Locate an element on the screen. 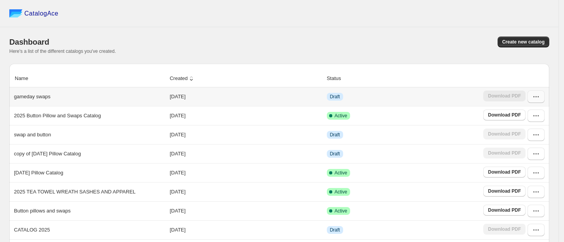 The image size is (564, 242). img: catalog ace is located at coordinates (16, 13).